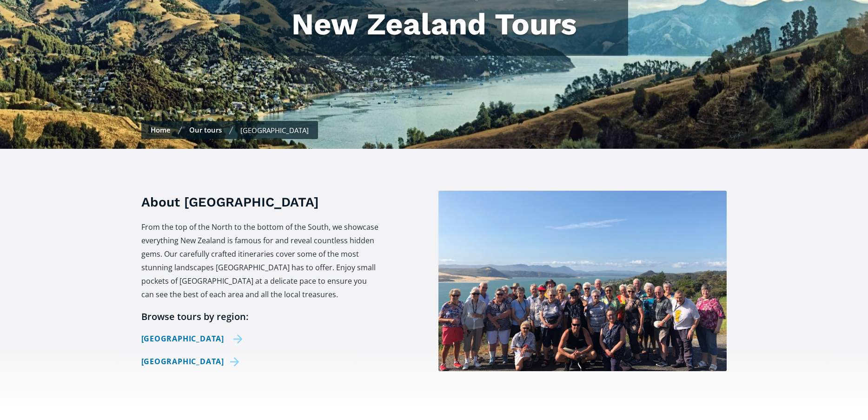 The image size is (868, 420). I want to click on a: Our tours, so click(206, 130).